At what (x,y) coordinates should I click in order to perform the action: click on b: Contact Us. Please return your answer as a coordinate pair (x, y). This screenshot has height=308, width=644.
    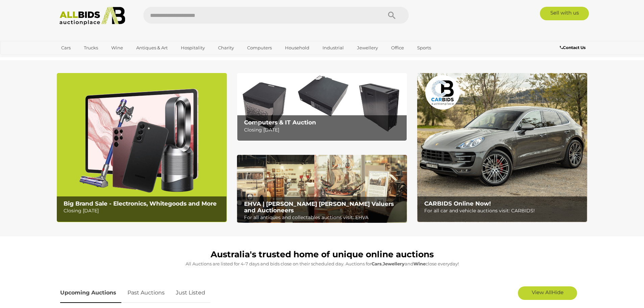
    Looking at the image, I should click on (573, 47).